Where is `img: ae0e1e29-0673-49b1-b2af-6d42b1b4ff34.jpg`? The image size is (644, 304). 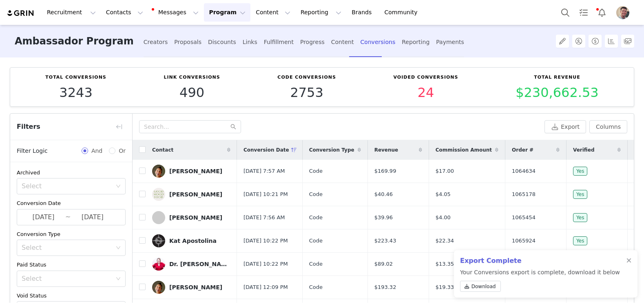 img: ae0e1e29-0673-49b1-b2af-6d42b1b4ff34.jpg is located at coordinates (158, 241).